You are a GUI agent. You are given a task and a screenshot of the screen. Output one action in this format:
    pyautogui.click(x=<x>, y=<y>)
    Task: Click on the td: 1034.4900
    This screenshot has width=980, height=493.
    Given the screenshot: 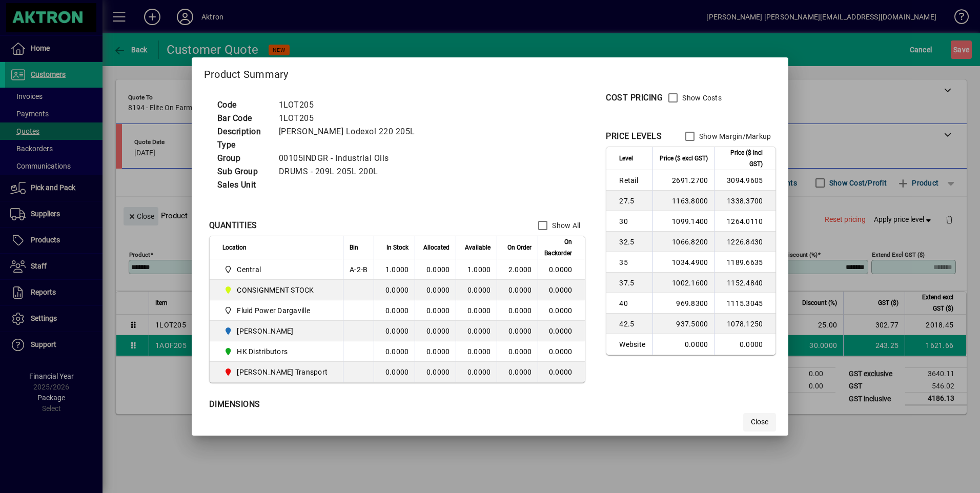 What is the action you would take?
    pyautogui.click(x=684, y=262)
    